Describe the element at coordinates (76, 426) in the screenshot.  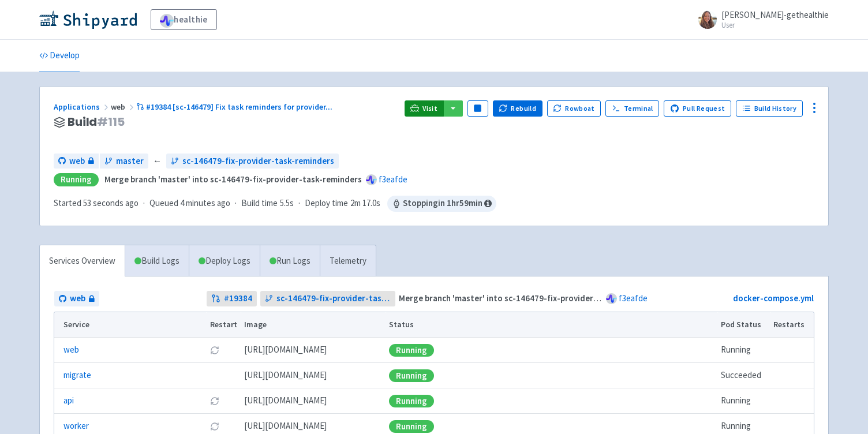
I see `a: worker` at that location.